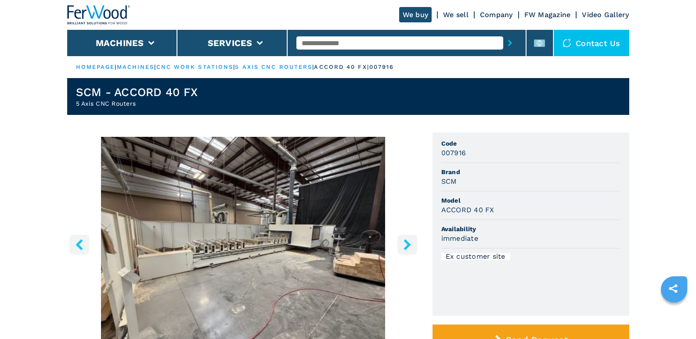  I want to click on span: Availability, so click(531, 229).